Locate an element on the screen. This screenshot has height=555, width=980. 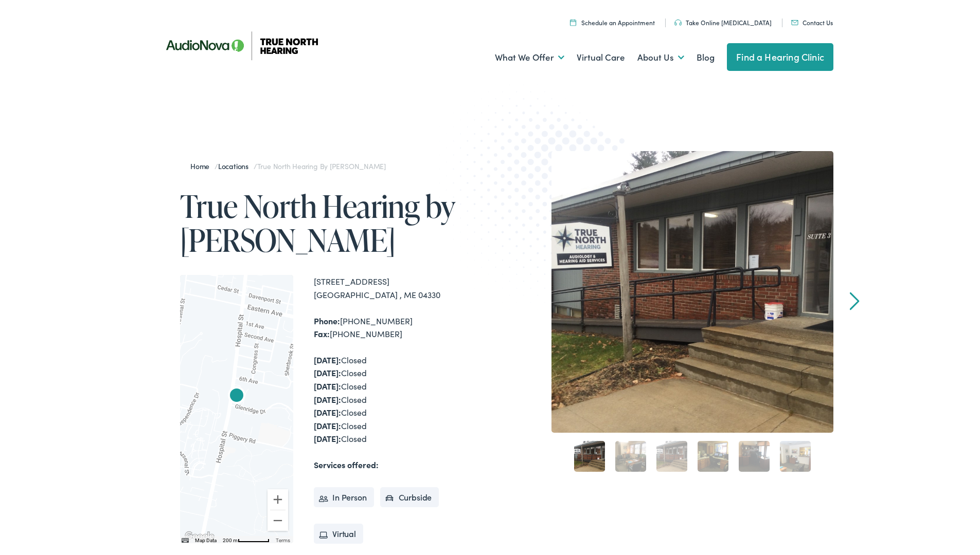
a: 1 is located at coordinates (589, 454).